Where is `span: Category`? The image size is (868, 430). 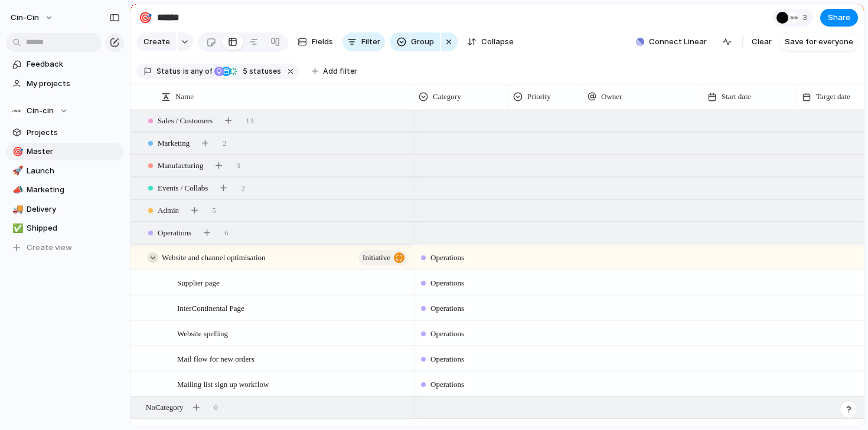
span: Category is located at coordinates (447, 96).